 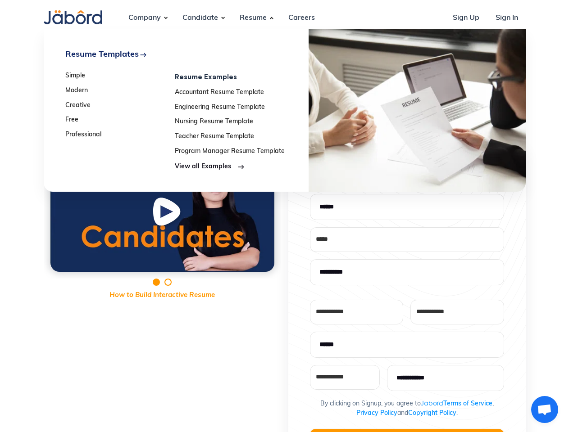 I want to click on a: Teacher Resume Template, so click(x=230, y=137).